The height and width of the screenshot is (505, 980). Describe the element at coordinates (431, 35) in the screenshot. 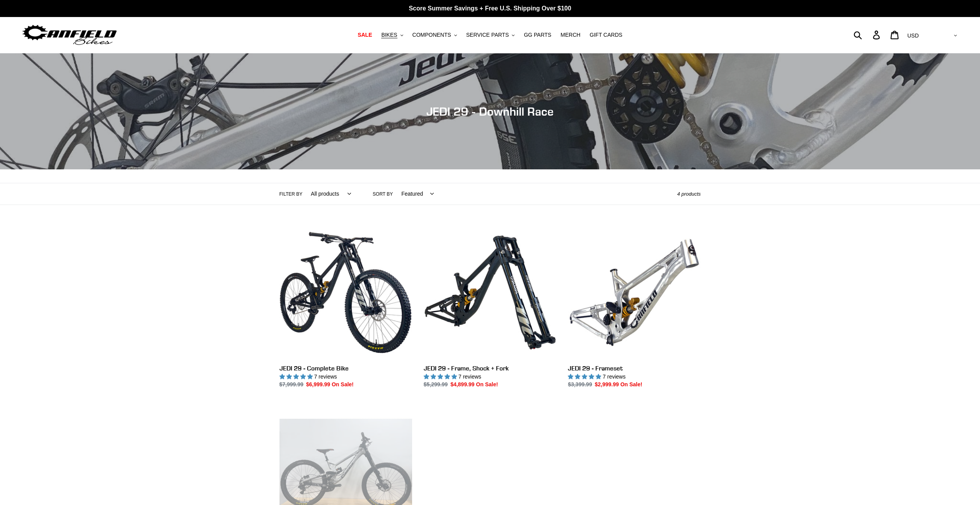

I see `span: COMPONENTS` at that location.